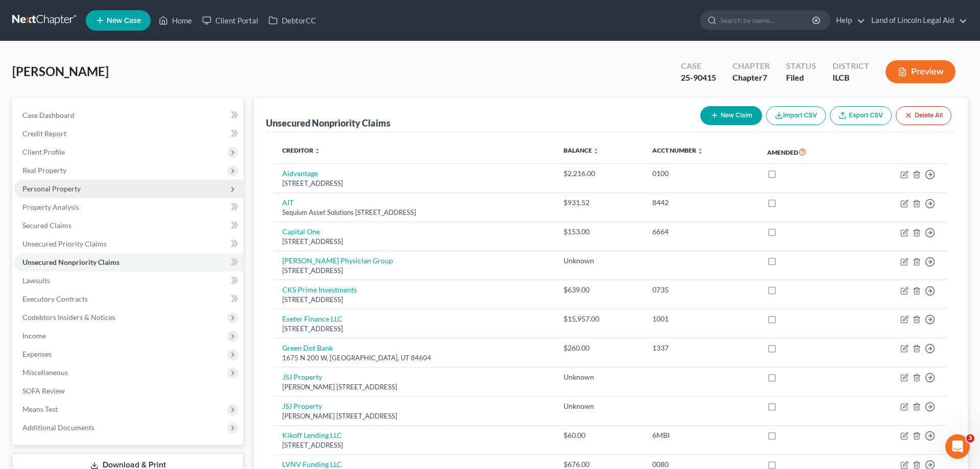 This screenshot has height=469, width=980. Describe the element at coordinates (701, 319) in the screenshot. I see `div: 1001` at that location.